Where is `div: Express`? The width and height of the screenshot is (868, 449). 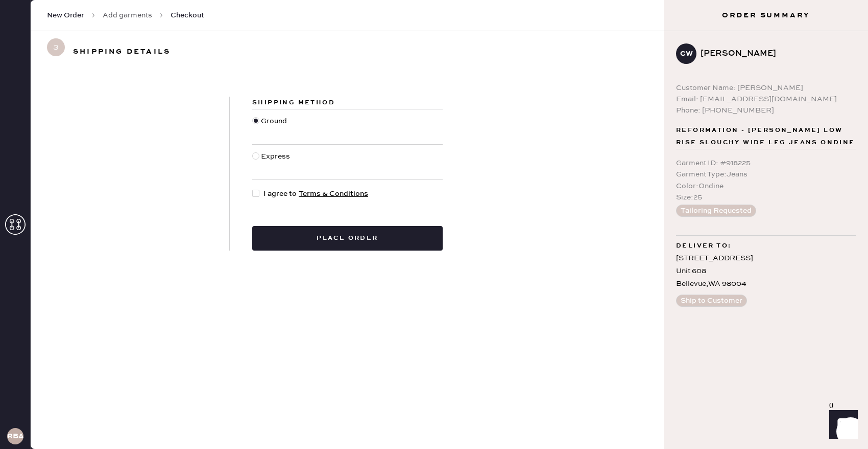 div: Express is located at coordinates (277, 162).